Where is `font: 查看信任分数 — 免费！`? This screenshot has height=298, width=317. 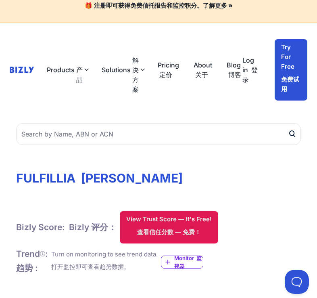
font: 查看信任分数 — 免费！ is located at coordinates (169, 232).